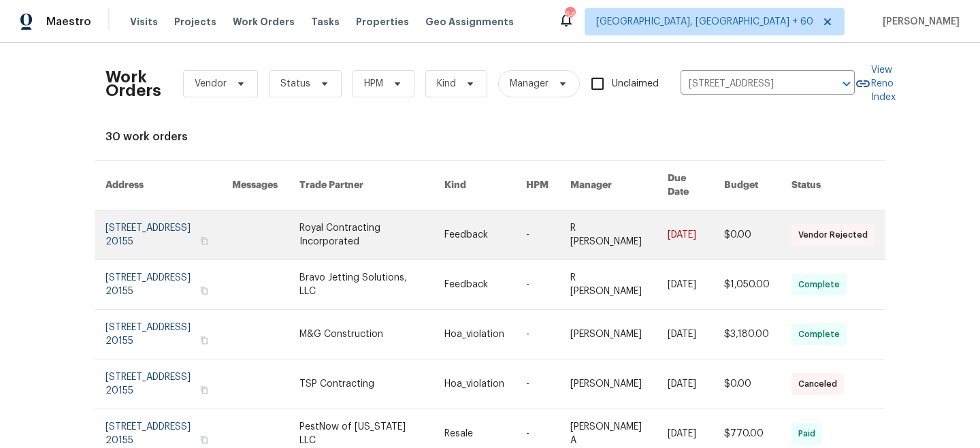 This screenshot has height=448, width=980. I want to click on th: Manager, so click(607, 185).